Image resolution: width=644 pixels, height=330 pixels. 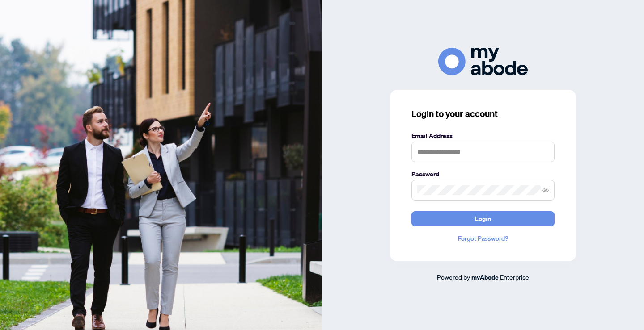 What do you see at coordinates (483, 219) in the screenshot?
I see `span: Login` at bounding box center [483, 219].